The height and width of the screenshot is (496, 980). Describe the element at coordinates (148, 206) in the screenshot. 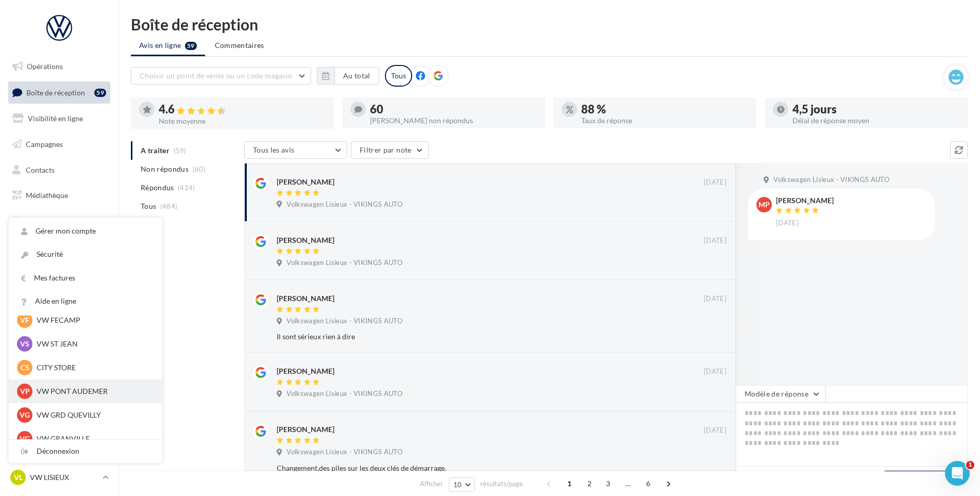

I see `span: Tous` at that location.